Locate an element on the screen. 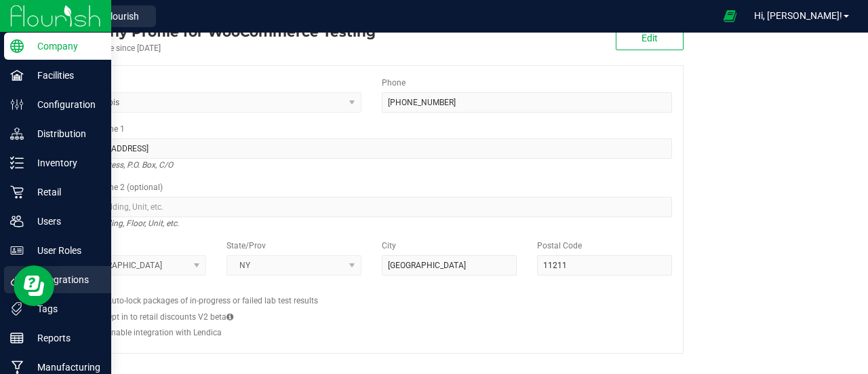  label: Phone is located at coordinates (393, 83).